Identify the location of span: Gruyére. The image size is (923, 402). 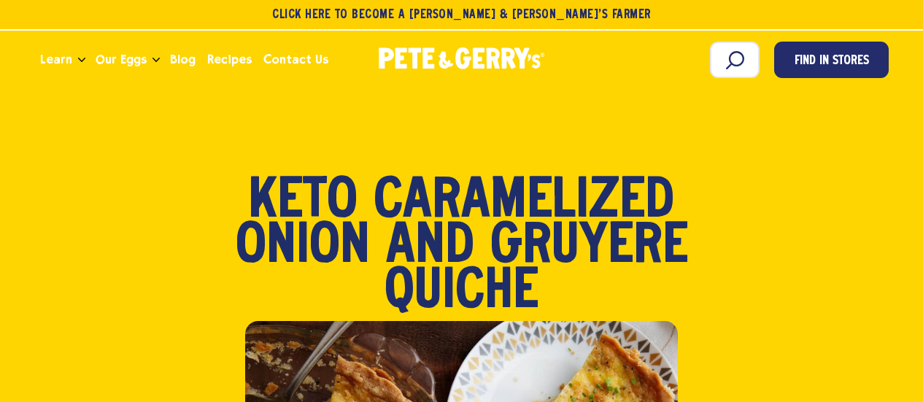
(589, 247).